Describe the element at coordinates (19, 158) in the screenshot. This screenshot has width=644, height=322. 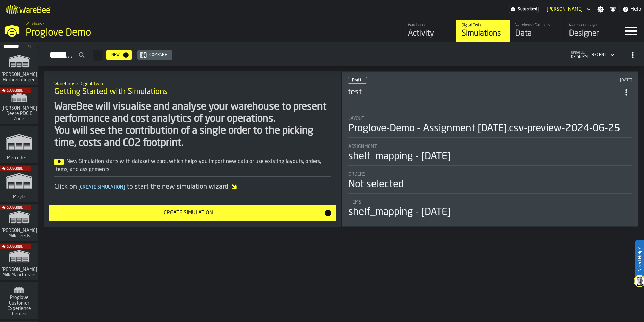
I see `span: Mercedes 1` at that location.